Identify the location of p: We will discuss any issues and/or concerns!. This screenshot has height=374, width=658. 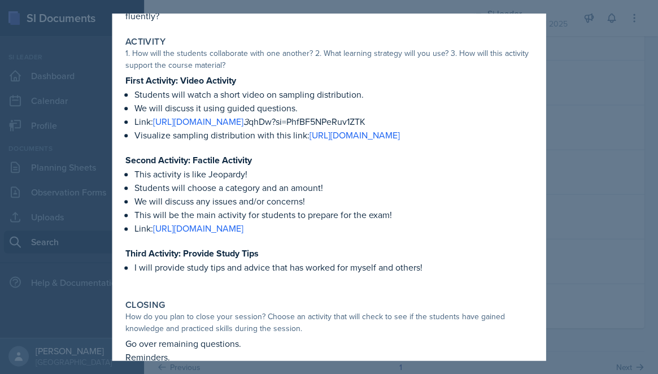
(334, 201).